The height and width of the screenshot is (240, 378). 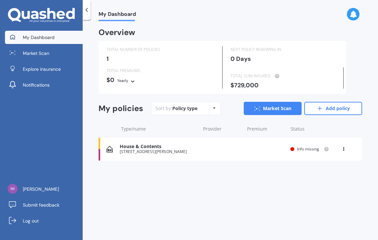 I want to click on div: 1, so click(x=161, y=59).